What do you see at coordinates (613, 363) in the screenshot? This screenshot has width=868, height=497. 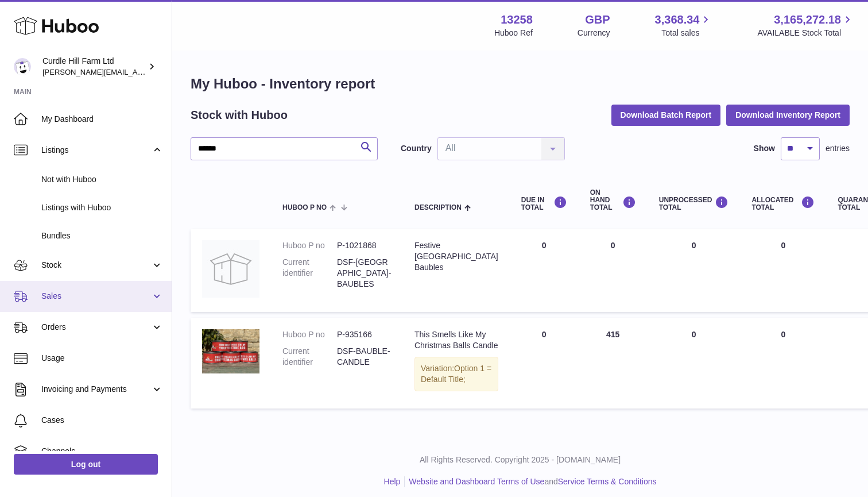 I see `td: 415` at bounding box center [613, 363].